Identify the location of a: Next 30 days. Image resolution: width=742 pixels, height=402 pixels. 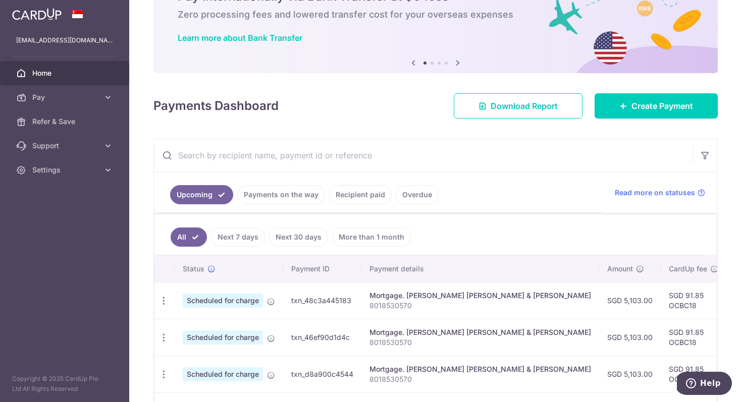
(298, 237).